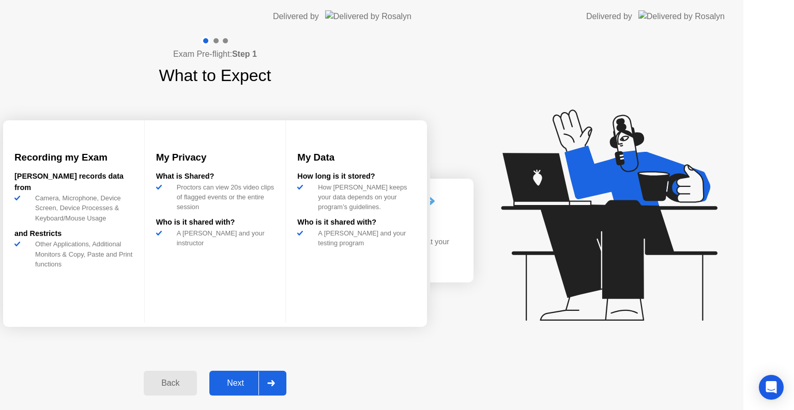 This screenshot has height=410, width=794. Describe the element at coordinates (170, 384) in the screenshot. I see `button: Back` at that location.